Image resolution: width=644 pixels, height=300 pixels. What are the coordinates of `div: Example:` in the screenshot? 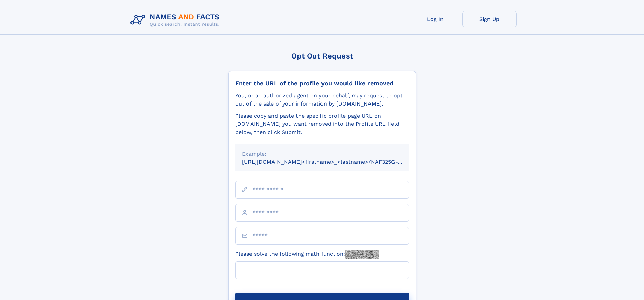 It's located at (322, 154).